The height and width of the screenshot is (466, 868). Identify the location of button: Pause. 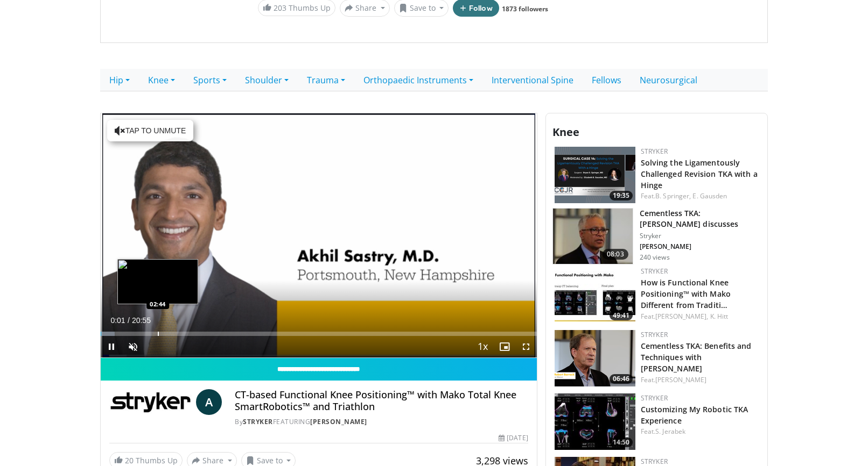
(112, 347).